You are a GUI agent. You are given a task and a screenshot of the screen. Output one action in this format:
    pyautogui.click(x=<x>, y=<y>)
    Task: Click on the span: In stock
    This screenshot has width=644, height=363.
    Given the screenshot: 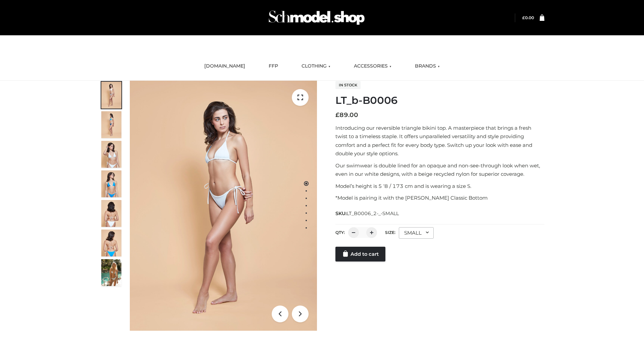 What is the action you would take?
    pyautogui.click(x=348, y=85)
    